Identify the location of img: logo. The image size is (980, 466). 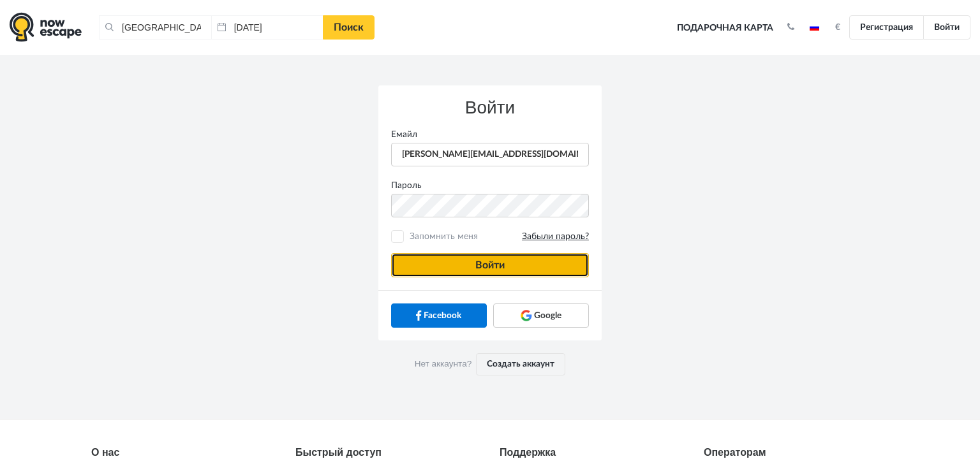
(46, 27).